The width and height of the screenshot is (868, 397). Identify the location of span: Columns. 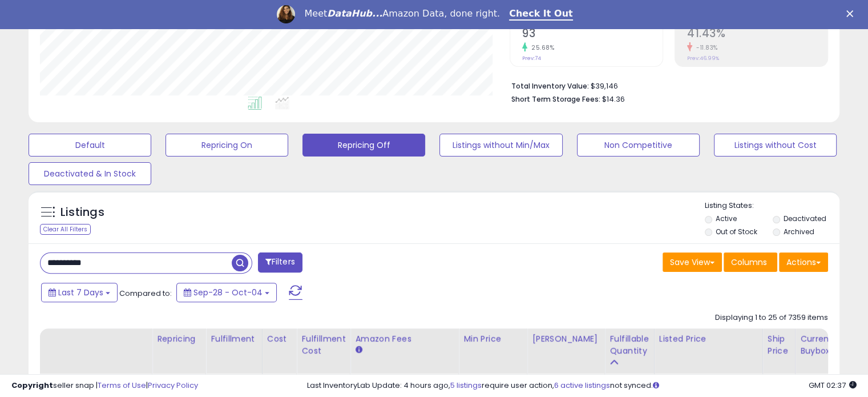
(749, 262).